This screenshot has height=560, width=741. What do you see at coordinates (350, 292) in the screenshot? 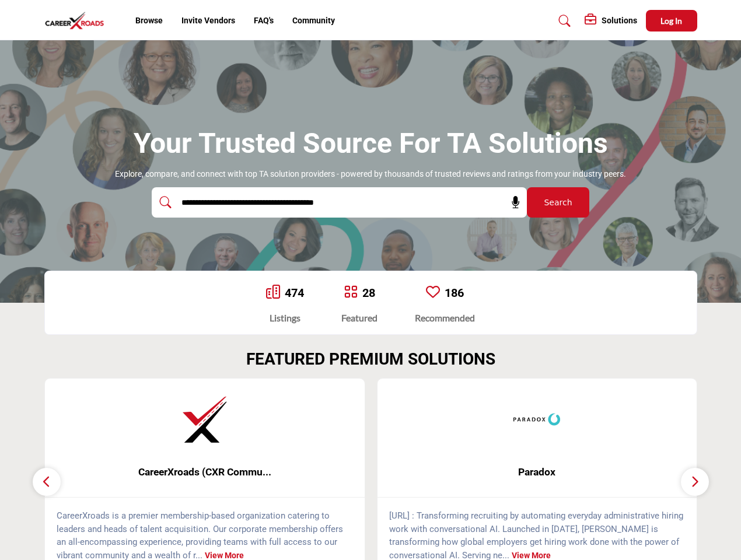
I see `a: Go to Featured` at bounding box center [350, 292].